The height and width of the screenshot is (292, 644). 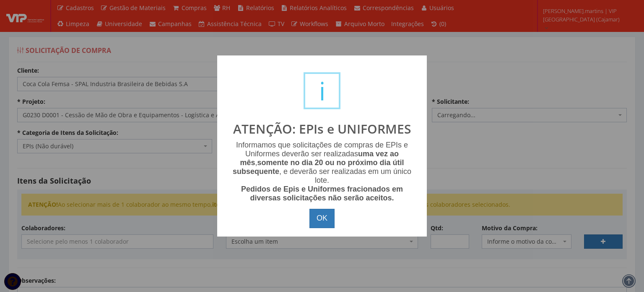 What do you see at coordinates (318, 167) in the screenshot?
I see `b: somente no dia 20 ou no próximo dia útil subsequente` at bounding box center [318, 167].